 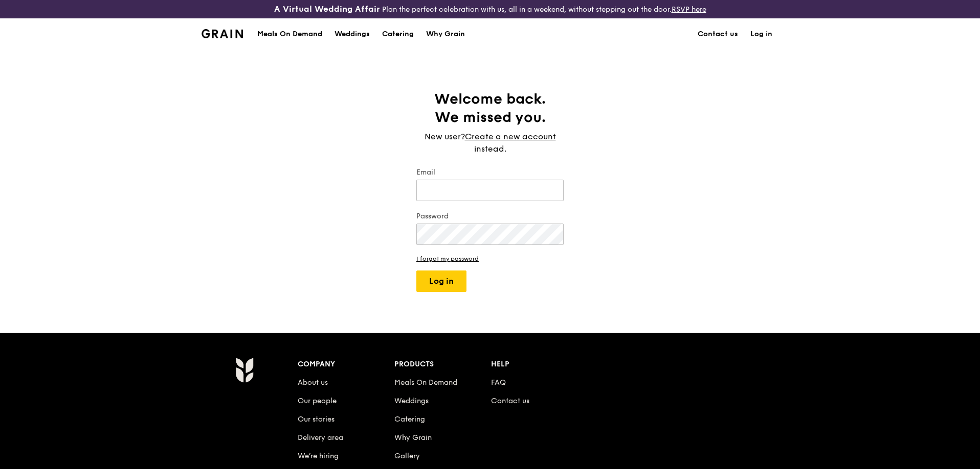 I want to click on div: Catering, so click(x=398, y=34).